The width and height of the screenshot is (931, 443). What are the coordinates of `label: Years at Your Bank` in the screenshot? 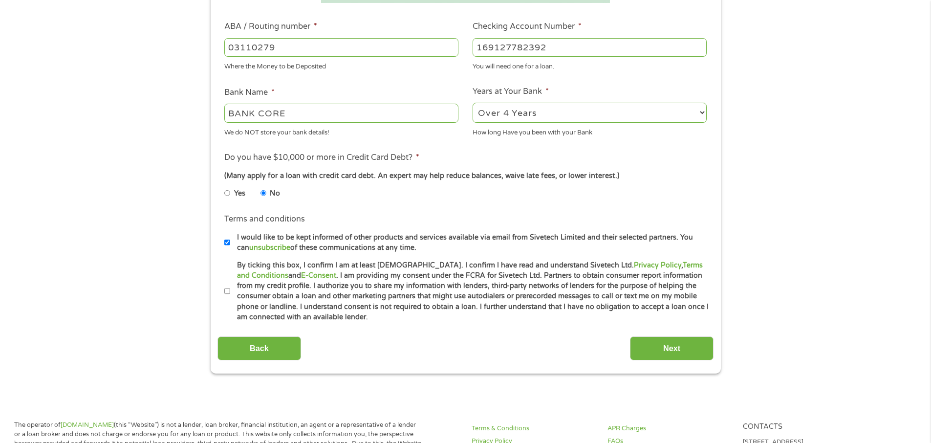 It's located at (511, 91).